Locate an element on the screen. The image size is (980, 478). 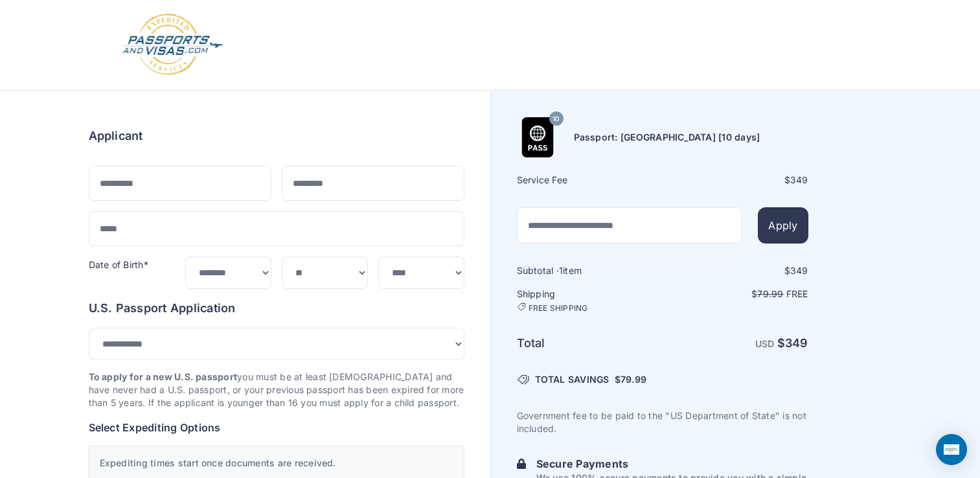
span: 1 is located at coordinates (561, 270).